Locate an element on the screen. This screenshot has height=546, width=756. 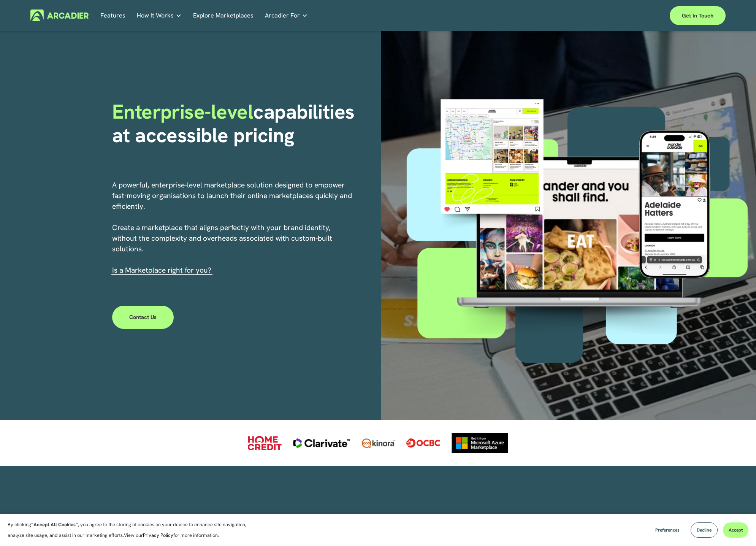
a: Privacy Policy is located at coordinates (158, 535).